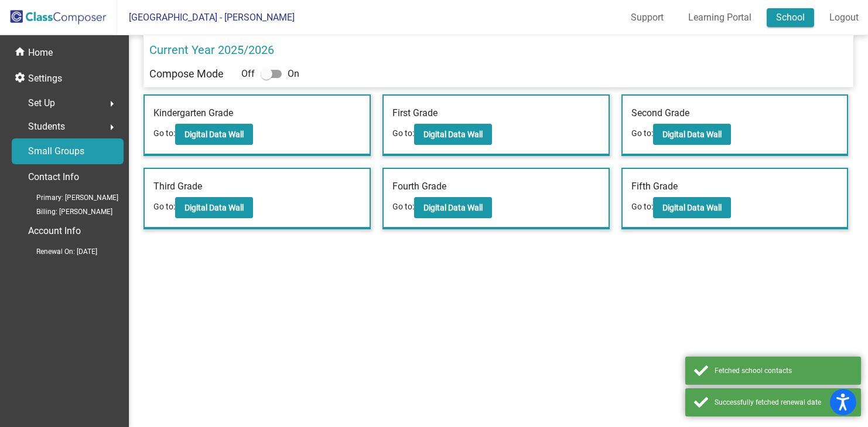 This screenshot has width=868, height=427. Describe the element at coordinates (415, 113) in the screenshot. I see `label: First Grade` at that location.